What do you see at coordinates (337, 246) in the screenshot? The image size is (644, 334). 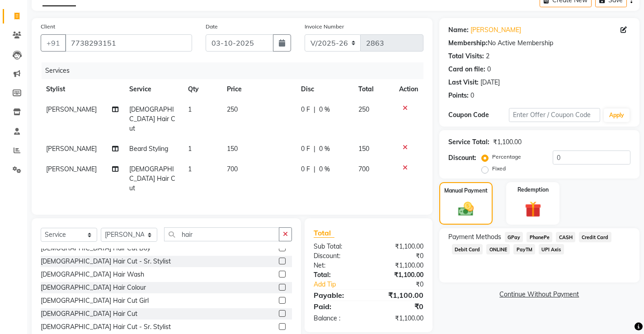 I see `div: Sub Total:` at bounding box center [337, 246].